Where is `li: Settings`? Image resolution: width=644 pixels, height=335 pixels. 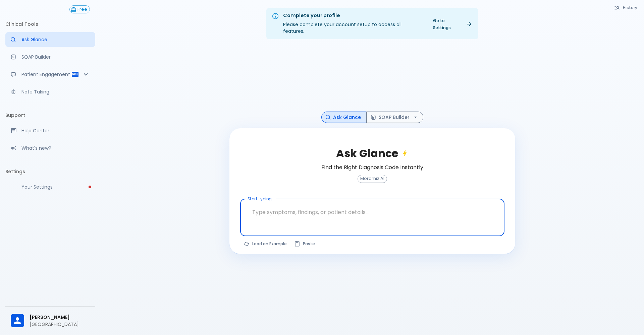 li: Settings is located at coordinates (50, 172).